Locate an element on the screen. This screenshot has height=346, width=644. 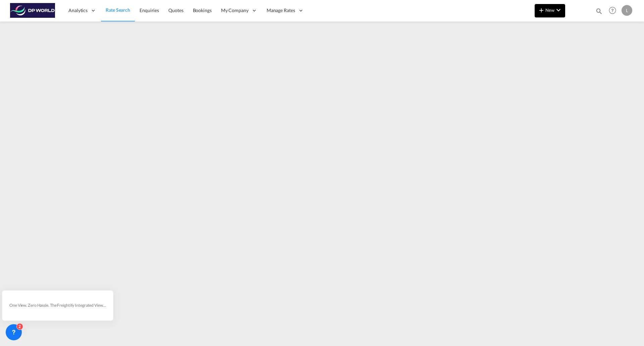
span: New is located at coordinates (550, 10).